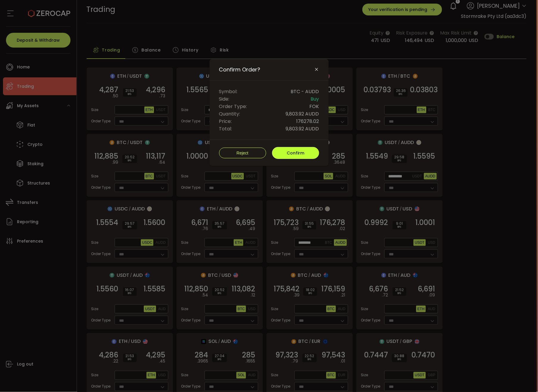  I want to click on button: Close, so click(317, 70).